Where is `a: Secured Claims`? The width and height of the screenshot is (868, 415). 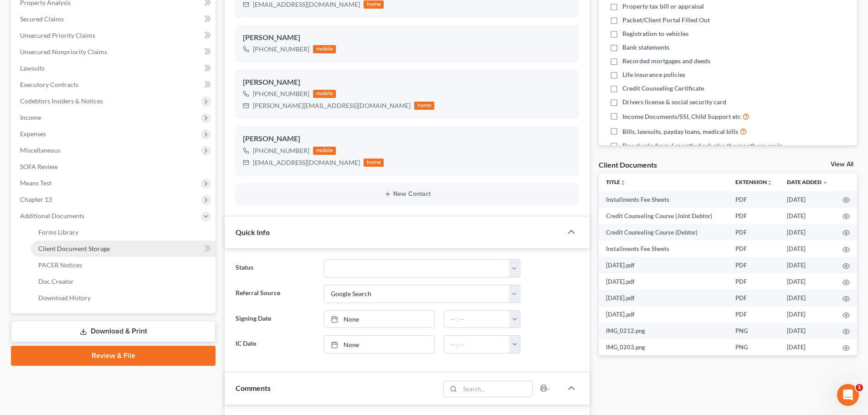
a: Secured Claims is located at coordinates (114, 20).